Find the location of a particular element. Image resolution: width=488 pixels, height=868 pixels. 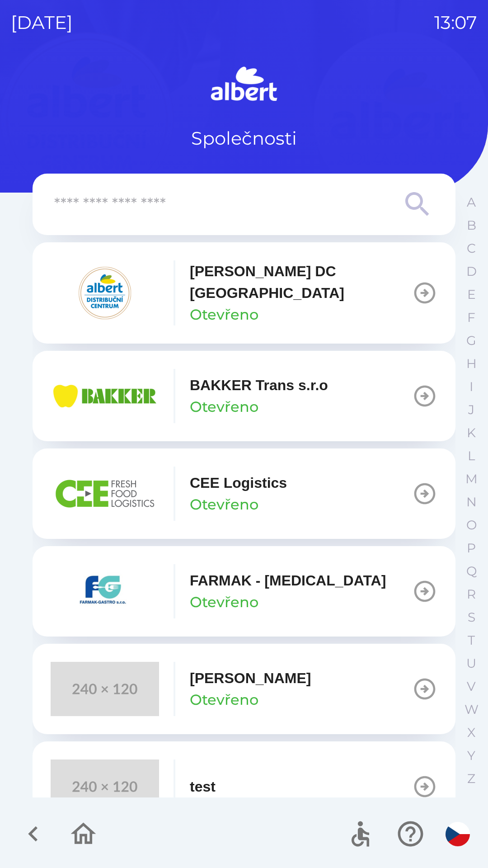

button: L is located at coordinates (471, 456).